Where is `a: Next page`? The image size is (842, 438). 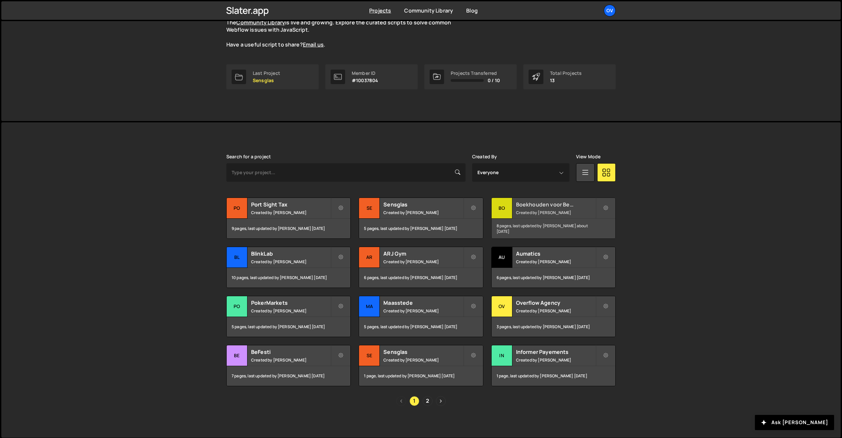 a: Next page is located at coordinates (441, 401).